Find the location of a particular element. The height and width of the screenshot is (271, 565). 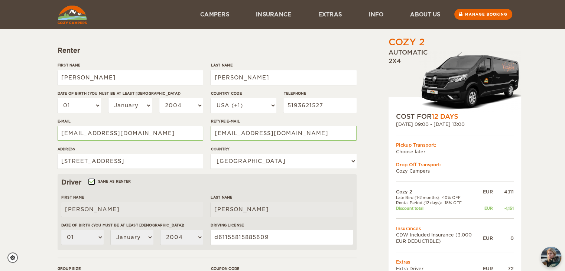

a: Cookie settings is located at coordinates (15, 258).